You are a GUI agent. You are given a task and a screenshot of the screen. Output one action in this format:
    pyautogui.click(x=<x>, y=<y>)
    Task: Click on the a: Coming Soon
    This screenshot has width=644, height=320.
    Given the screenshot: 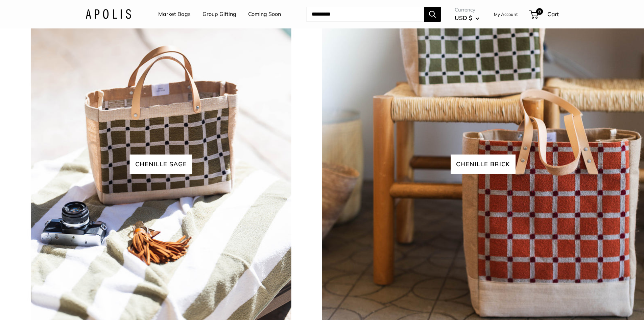 What is the action you would take?
    pyautogui.click(x=264, y=15)
    